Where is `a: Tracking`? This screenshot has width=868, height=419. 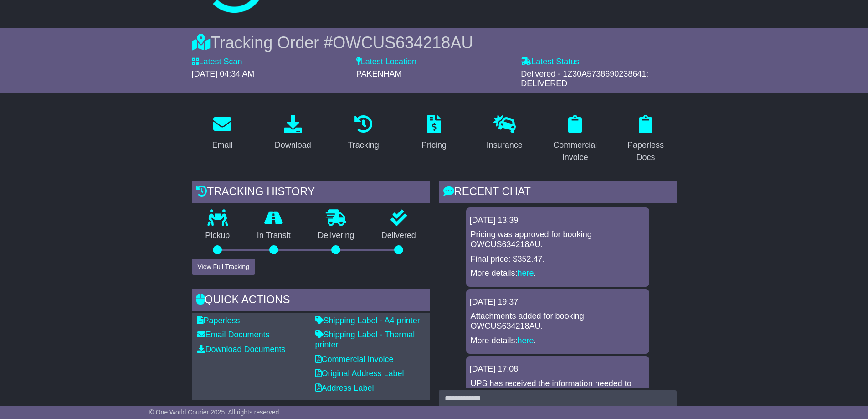 a: Tracking is located at coordinates (363, 133).